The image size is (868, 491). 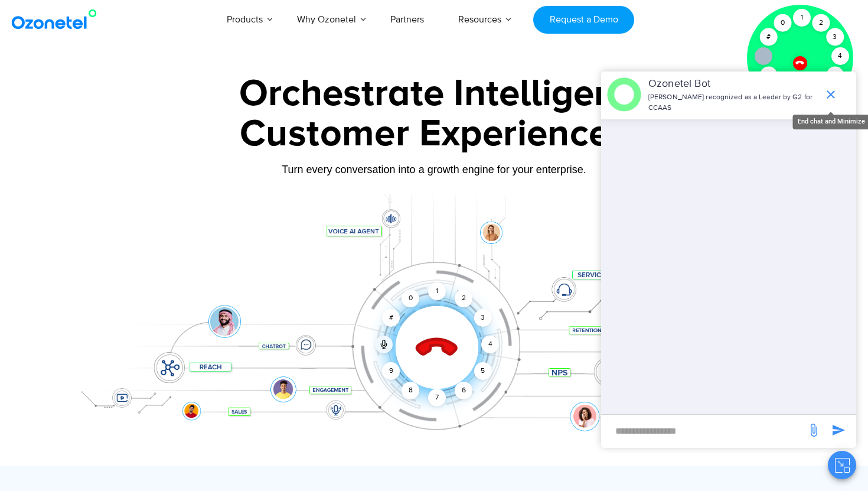 What do you see at coordinates (704, 431) in the screenshot?
I see `div: new-msg-input` at bounding box center [704, 431].